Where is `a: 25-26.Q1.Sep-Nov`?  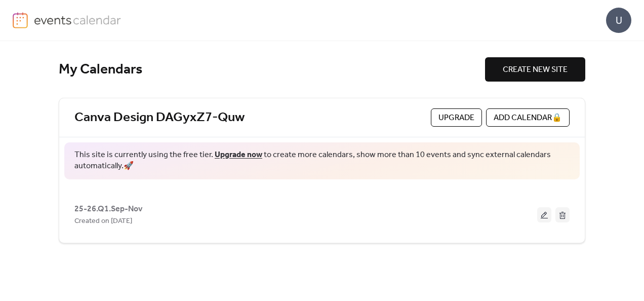
a: 25-26.Q1.Sep-Nov is located at coordinates (108, 209).